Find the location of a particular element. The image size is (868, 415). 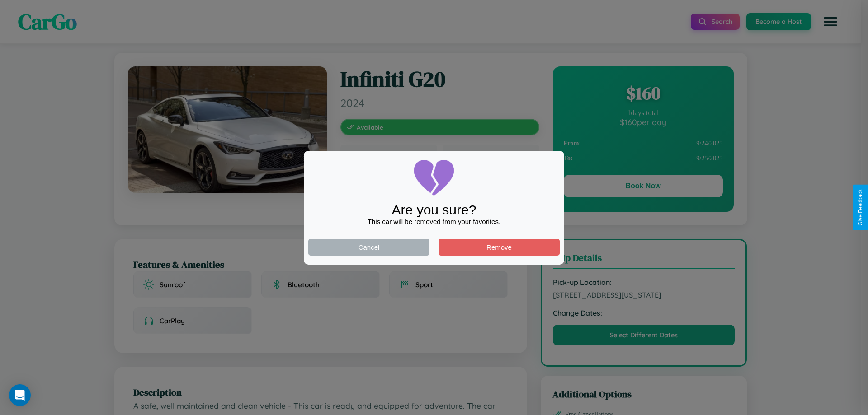

div: Give Feedback is located at coordinates (860, 207).